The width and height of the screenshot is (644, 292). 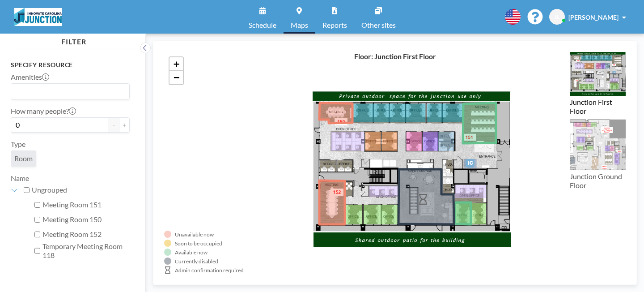 I want to click on span: Maps, so click(x=299, y=25).